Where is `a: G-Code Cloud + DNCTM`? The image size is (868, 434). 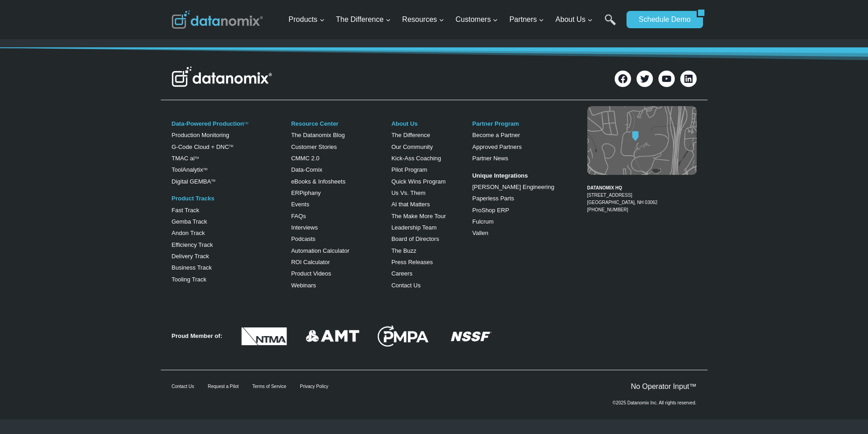 a: G-Code Cloud + DNCTM is located at coordinates (202, 147).